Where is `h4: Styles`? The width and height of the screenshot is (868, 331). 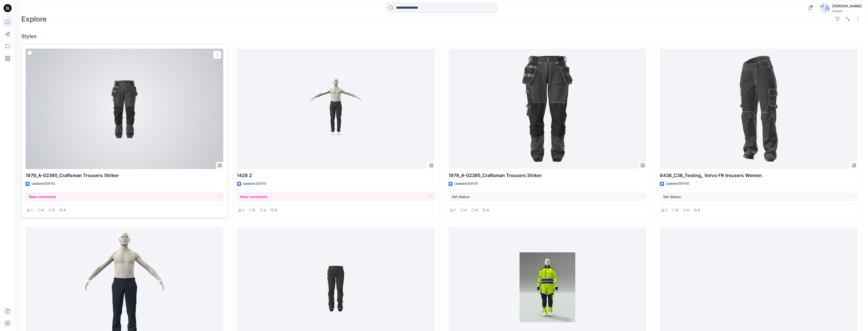
h4: Styles is located at coordinates (441, 37).